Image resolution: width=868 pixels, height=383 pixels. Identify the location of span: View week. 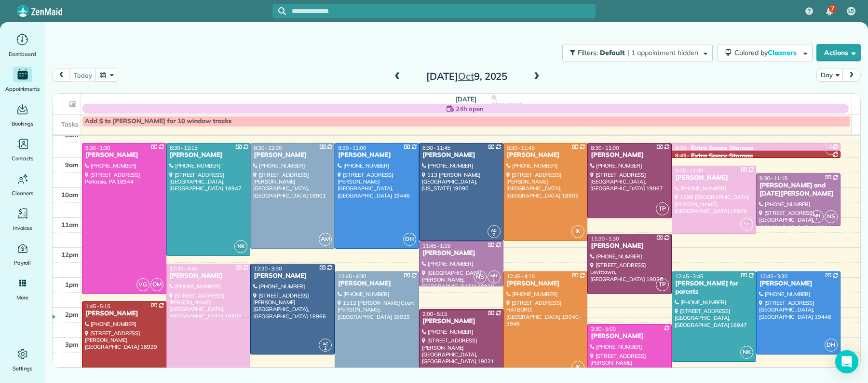
(507, 104).